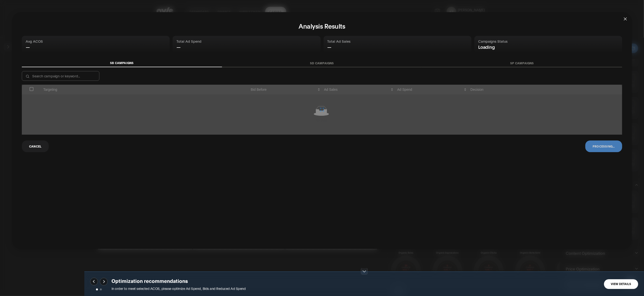 The image size is (644, 296). I want to click on button: SB Campaigns, so click(122, 63).